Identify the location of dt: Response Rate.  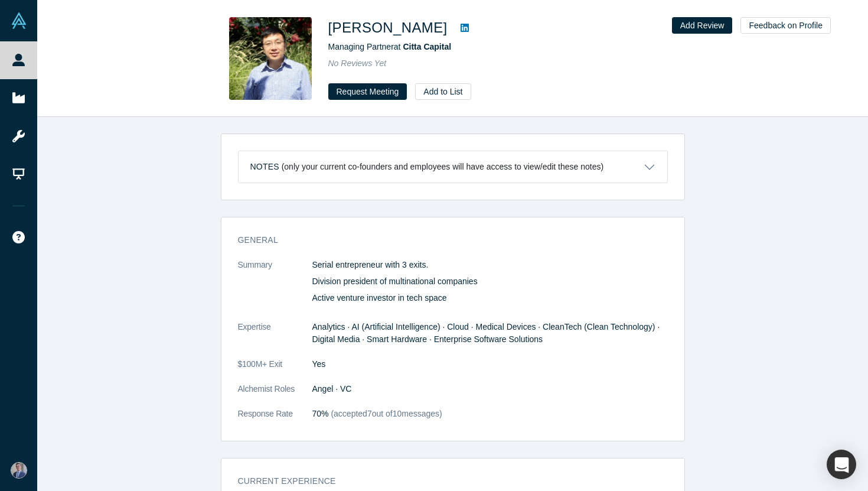
(275, 420).